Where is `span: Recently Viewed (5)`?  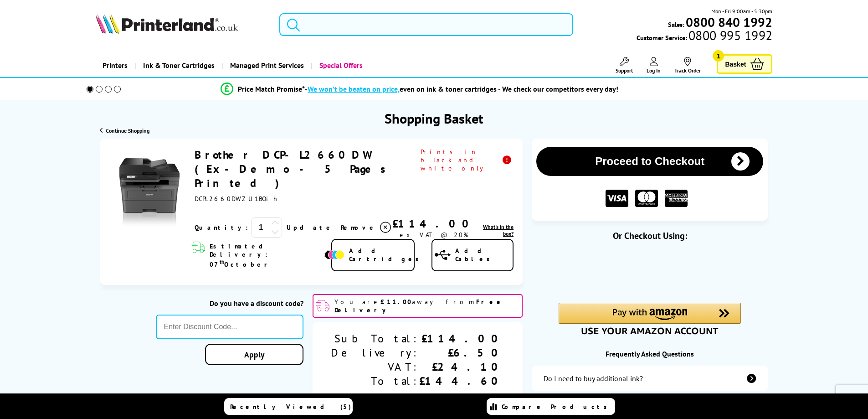 span: Recently Viewed (5) is located at coordinates (290, 406).